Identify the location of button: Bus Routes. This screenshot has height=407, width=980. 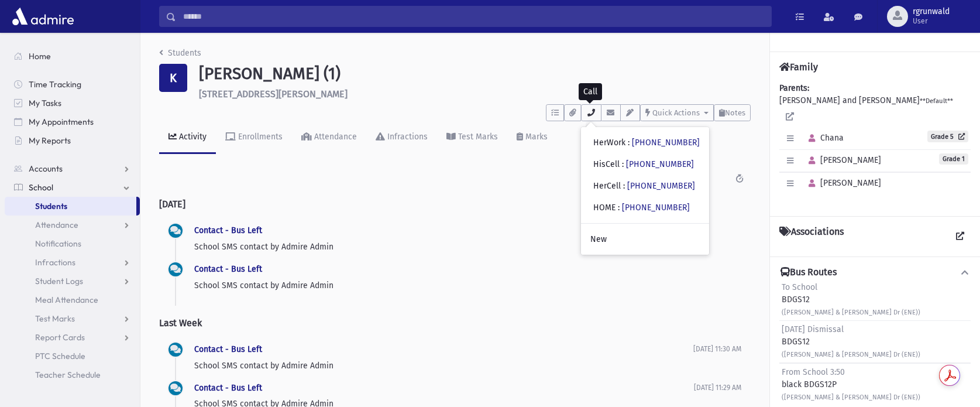
(874, 272).